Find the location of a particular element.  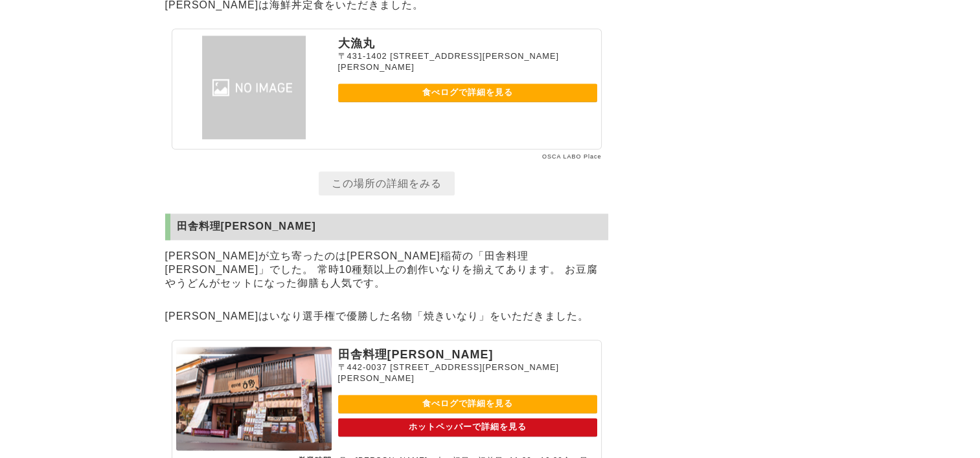

img: 大漁丸 is located at coordinates (254, 87).